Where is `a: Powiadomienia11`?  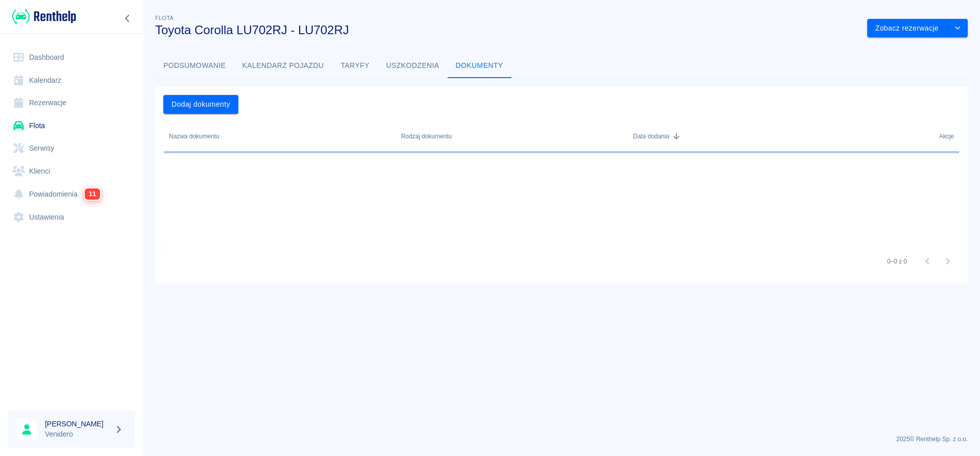 a: Powiadomienia11 is located at coordinates (71, 194).